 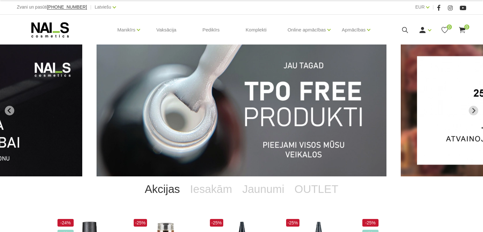 What do you see at coordinates (211, 30) in the screenshot?
I see `a: Pedikīrs` at bounding box center [211, 30].